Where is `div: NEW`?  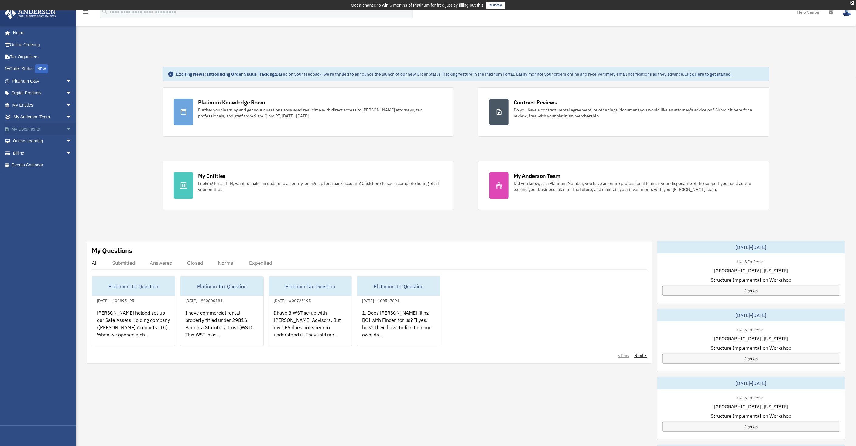 div: NEW is located at coordinates (42, 69).